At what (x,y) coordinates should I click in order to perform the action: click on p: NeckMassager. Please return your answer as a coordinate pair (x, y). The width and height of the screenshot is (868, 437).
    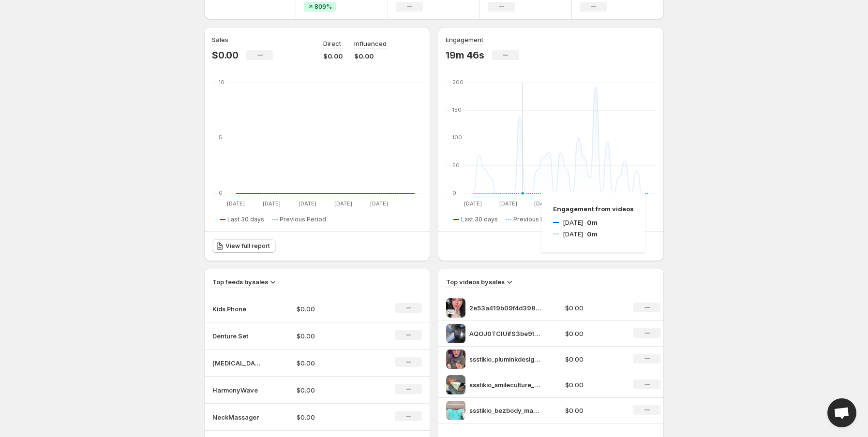
    Looking at the image, I should click on (236, 418).